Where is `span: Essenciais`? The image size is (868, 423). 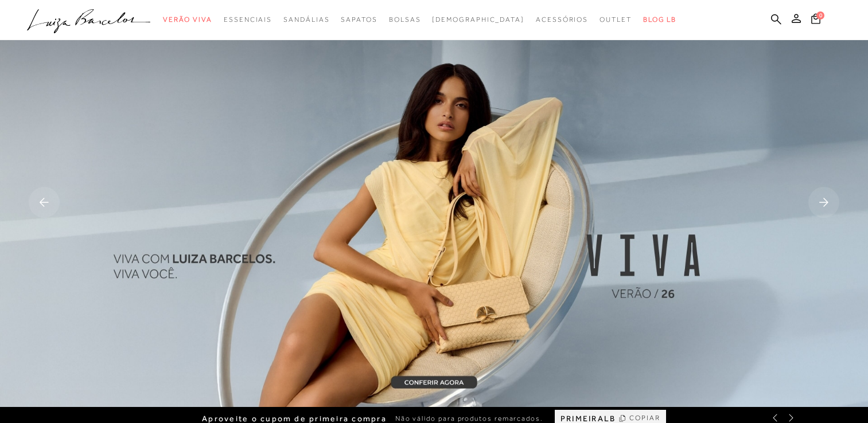 span: Essenciais is located at coordinates (248, 20).